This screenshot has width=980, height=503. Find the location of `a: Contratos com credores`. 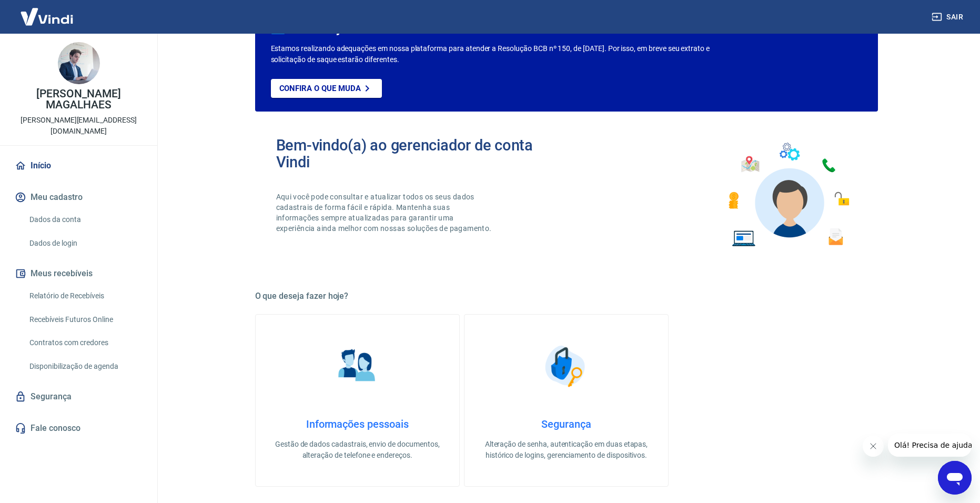

a: Contratos com credores is located at coordinates (85, 342).